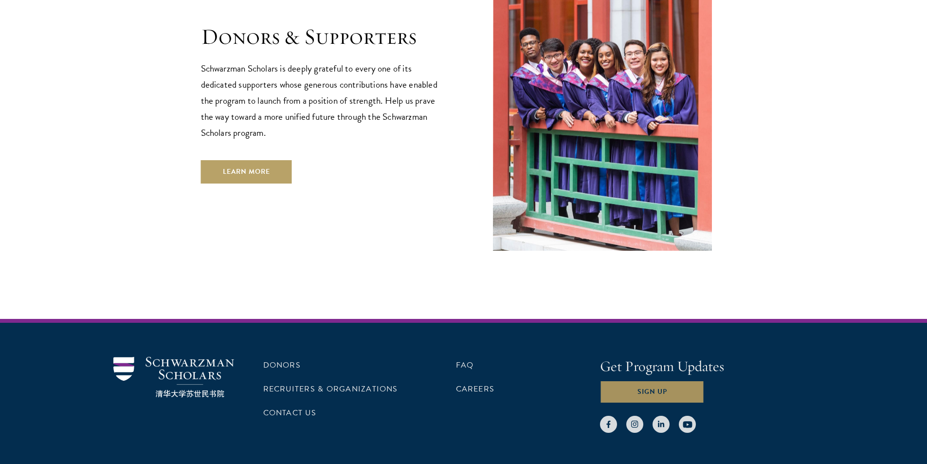  Describe the element at coordinates (330, 389) in the screenshot. I see `a: Recruiters & Organizations` at that location.